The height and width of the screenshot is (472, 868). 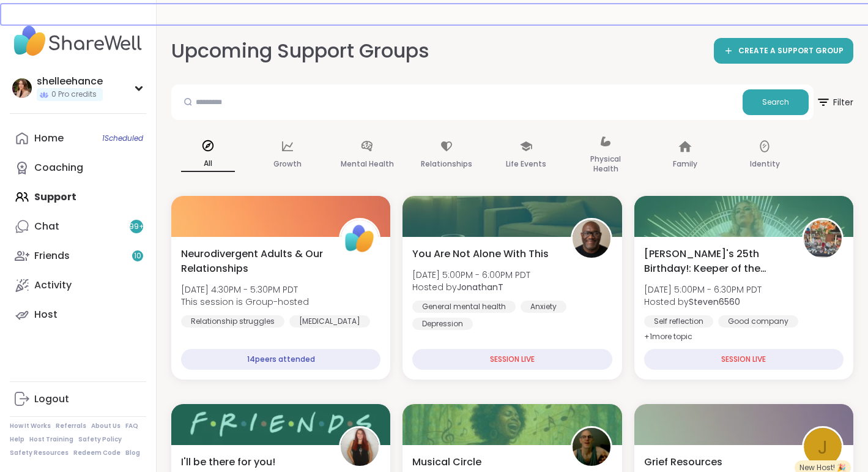 I want to click on span: Grief Resources, so click(x=683, y=462).